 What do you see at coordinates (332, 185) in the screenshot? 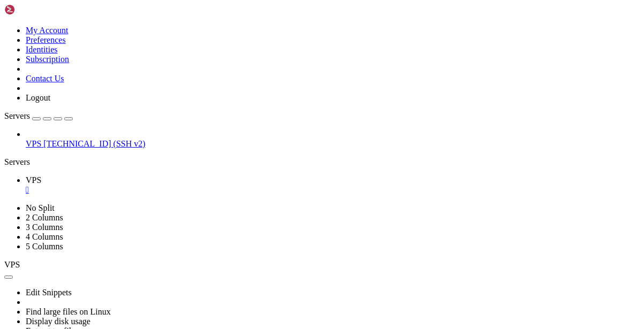
I see `a: VPS` at bounding box center [332, 185].